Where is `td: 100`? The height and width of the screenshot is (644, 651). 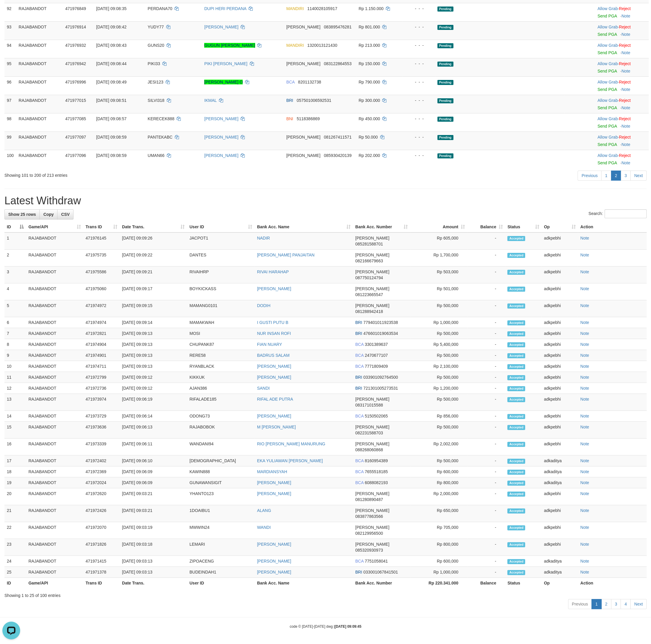 td: 100 is located at coordinates (10, 159).